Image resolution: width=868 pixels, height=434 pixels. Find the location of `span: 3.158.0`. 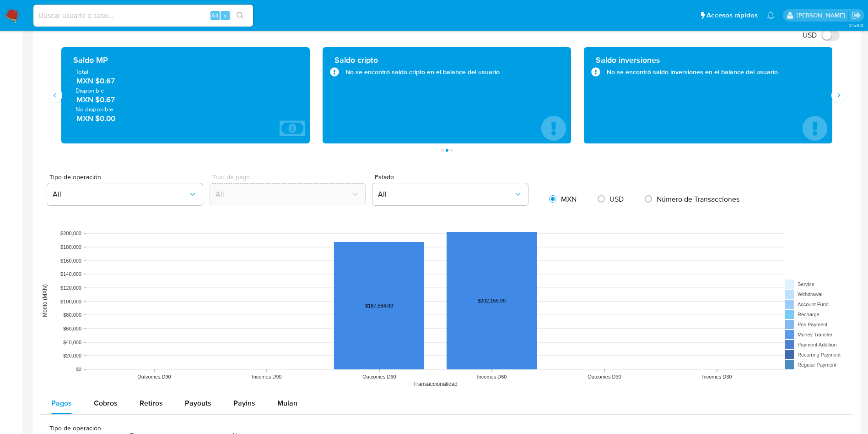

span: 3.158.0 is located at coordinates (857, 25).